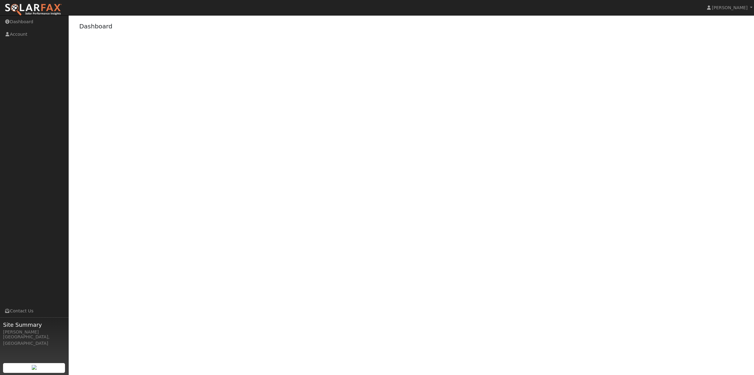  What do you see at coordinates (96, 26) in the screenshot?
I see `a: Dashboard` at bounding box center [96, 26].